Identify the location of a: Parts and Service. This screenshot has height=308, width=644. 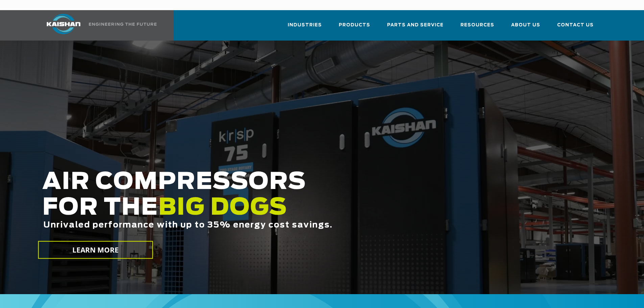
(415, 28).